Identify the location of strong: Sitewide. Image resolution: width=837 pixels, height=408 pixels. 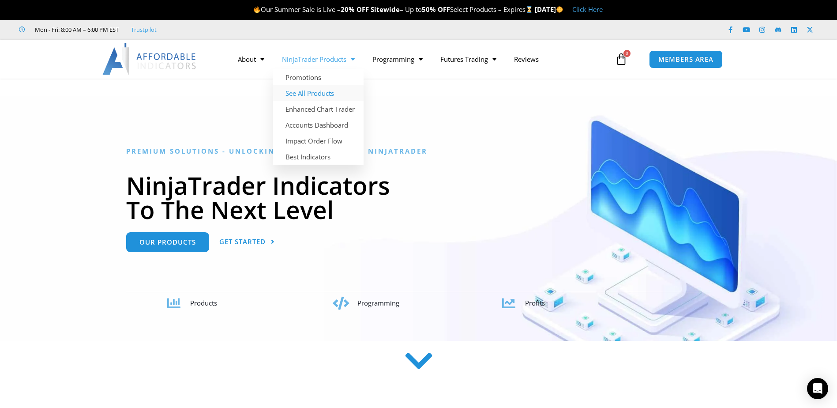
(385, 9).